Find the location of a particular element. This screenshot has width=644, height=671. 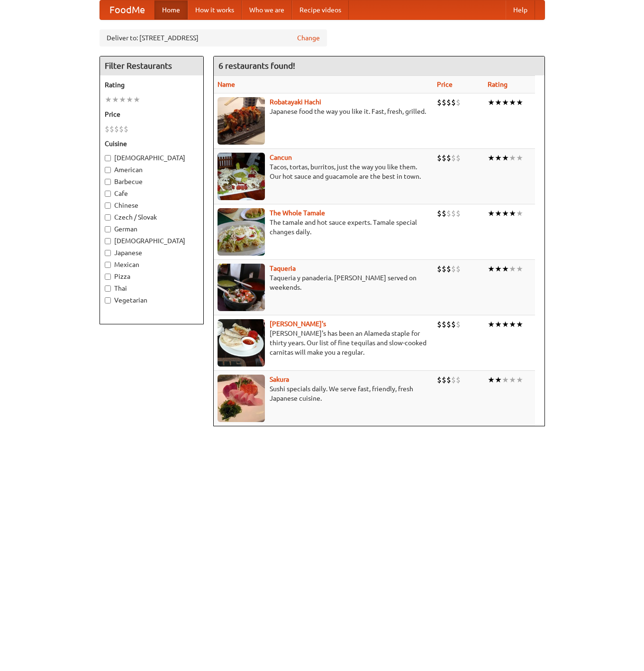

a: Change is located at coordinates (309, 38).